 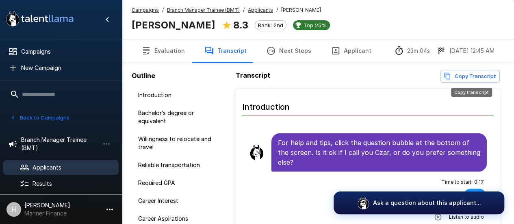 I want to click on button: Copy transcript, so click(x=470, y=76).